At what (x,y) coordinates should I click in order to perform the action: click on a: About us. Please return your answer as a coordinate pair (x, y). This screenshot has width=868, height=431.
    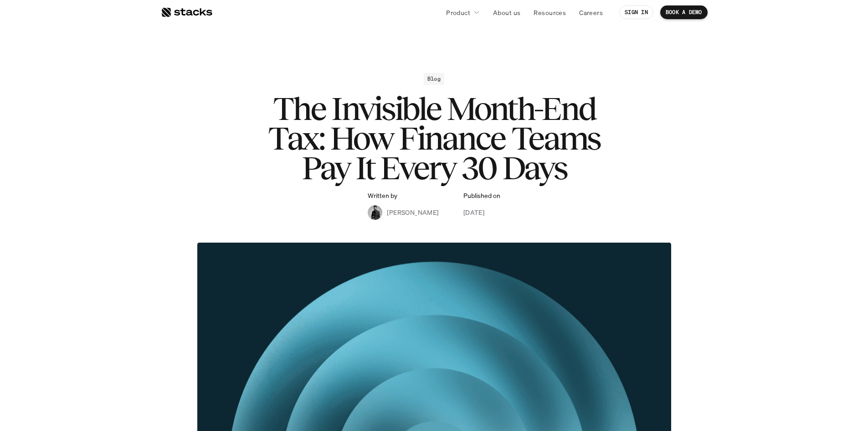
    Looking at the image, I should click on (507, 13).